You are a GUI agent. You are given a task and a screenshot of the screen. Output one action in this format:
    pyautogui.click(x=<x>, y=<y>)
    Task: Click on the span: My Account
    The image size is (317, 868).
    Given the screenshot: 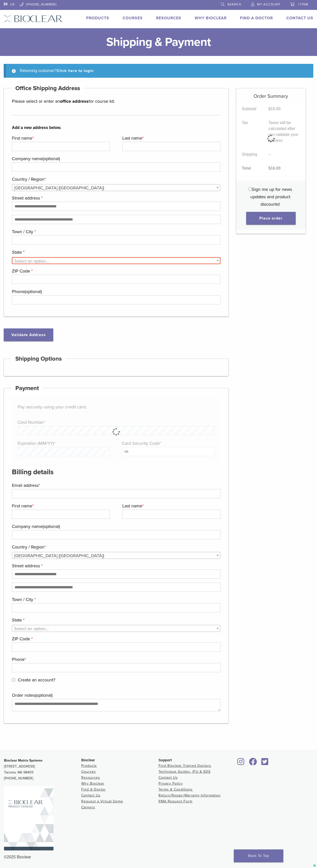 What is the action you would take?
    pyautogui.click(x=269, y=5)
    